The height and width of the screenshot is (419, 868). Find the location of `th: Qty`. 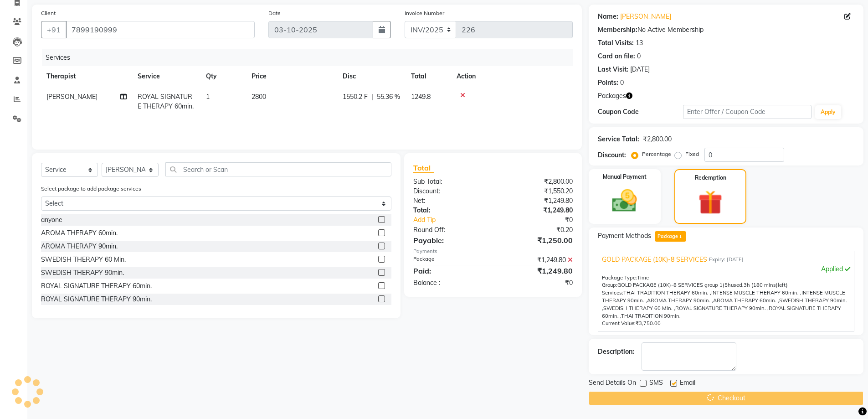

th: Qty is located at coordinates (223, 76).